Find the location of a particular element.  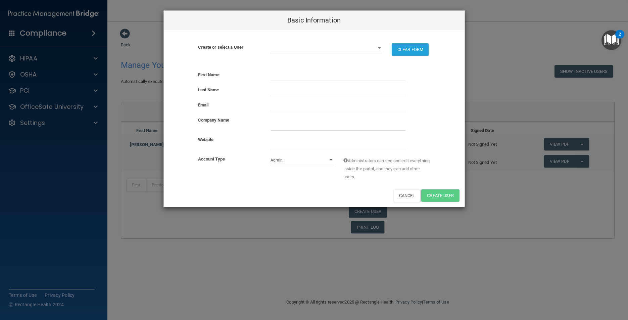

b: Company Name is located at coordinates (213, 120).